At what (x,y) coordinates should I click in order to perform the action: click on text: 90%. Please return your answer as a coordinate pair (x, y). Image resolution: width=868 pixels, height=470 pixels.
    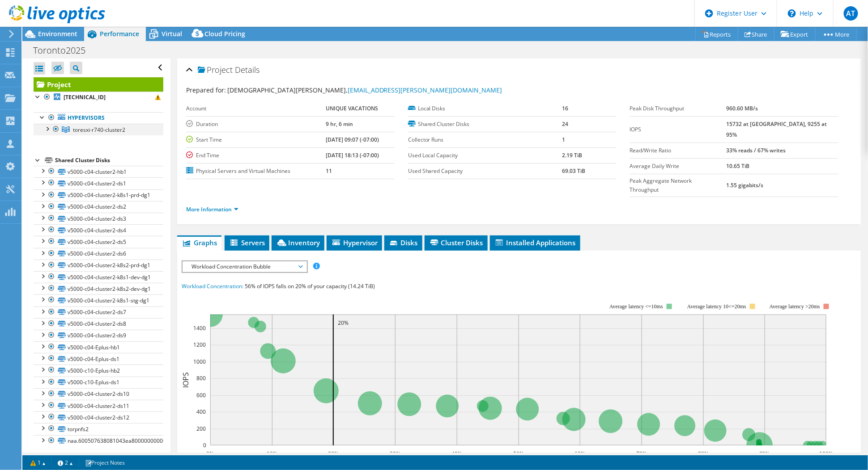
    Looking at the image, I should click on (764, 454).